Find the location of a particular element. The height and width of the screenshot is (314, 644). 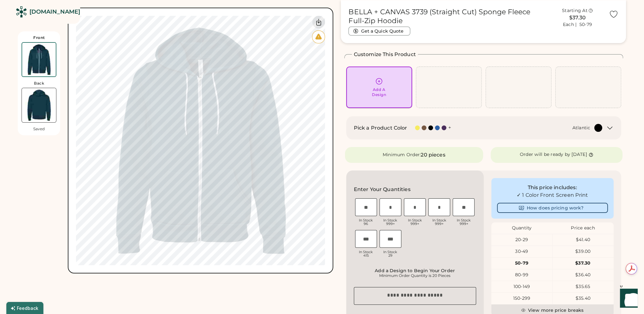

div: $36.40 is located at coordinates (583, 275).